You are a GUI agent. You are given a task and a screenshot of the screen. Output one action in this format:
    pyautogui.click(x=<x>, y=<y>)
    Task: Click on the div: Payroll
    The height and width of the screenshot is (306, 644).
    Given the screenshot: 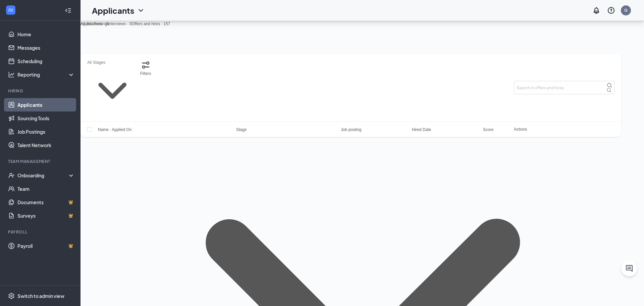 What is the action you would take?
    pyautogui.click(x=40, y=231)
    